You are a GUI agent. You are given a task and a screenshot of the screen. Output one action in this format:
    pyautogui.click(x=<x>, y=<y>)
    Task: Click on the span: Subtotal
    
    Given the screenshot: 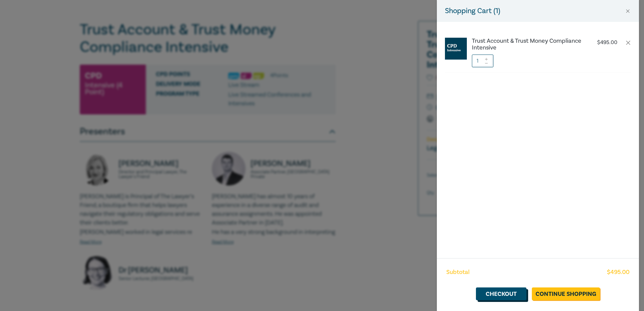 What is the action you would take?
    pyautogui.click(x=458, y=272)
    